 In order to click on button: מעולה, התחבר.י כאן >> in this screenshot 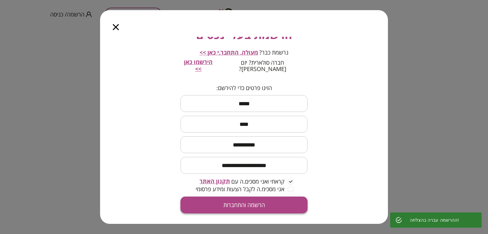, I will do `click(229, 53)`.